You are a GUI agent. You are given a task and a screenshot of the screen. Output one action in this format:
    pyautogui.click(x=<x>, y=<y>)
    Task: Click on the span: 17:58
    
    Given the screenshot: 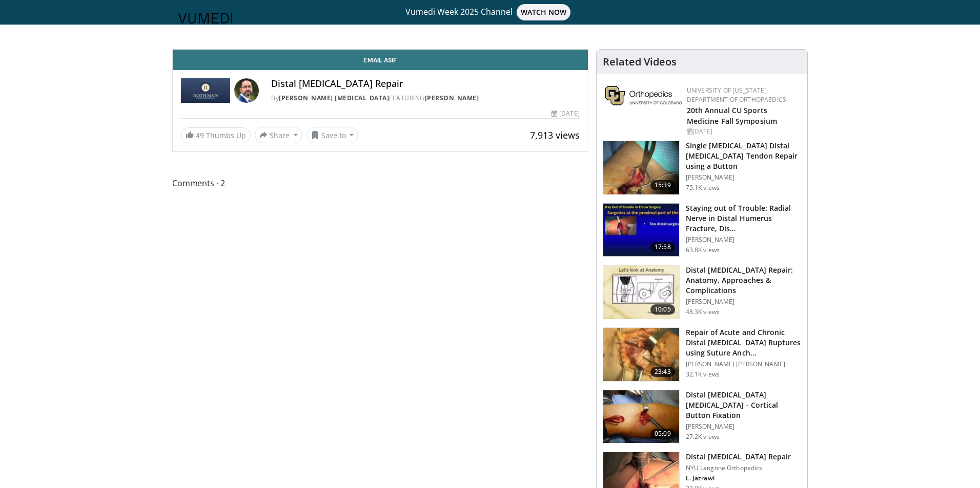 What is the action you would take?
    pyautogui.click(x=662, y=247)
    